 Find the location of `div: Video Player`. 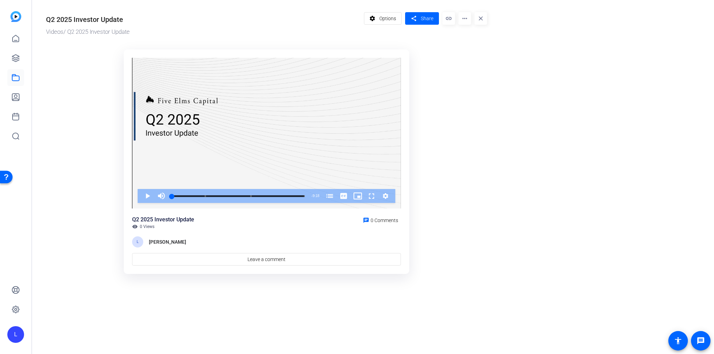

div: Video Player is located at coordinates (266, 133).